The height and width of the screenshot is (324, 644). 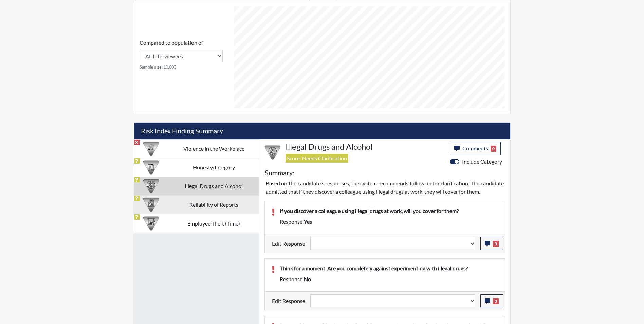 I want to click on span: Comments, so click(x=476, y=148).